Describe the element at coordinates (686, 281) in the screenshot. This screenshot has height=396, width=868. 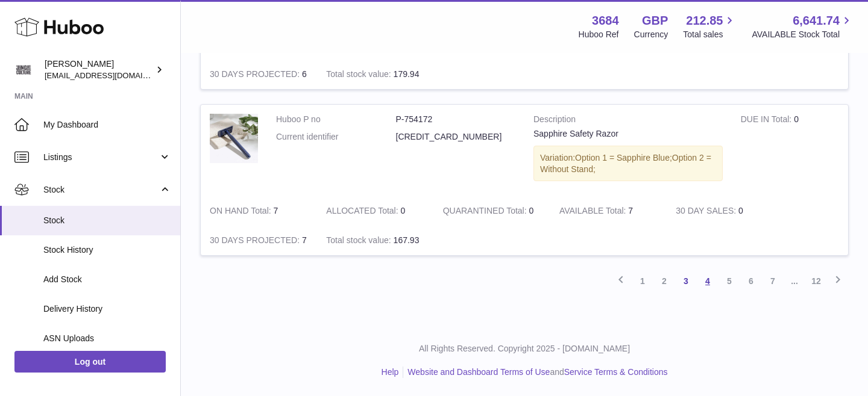
I see `a: 3` at that location.